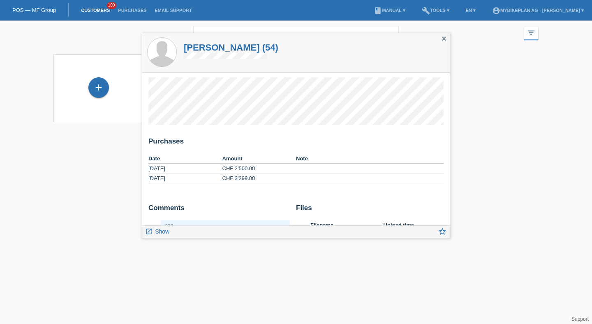 Image resolution: width=592 pixels, height=324 pixels. Describe the element at coordinates (259, 168) in the screenshot. I see `td: CHF 2'500.00` at that location.